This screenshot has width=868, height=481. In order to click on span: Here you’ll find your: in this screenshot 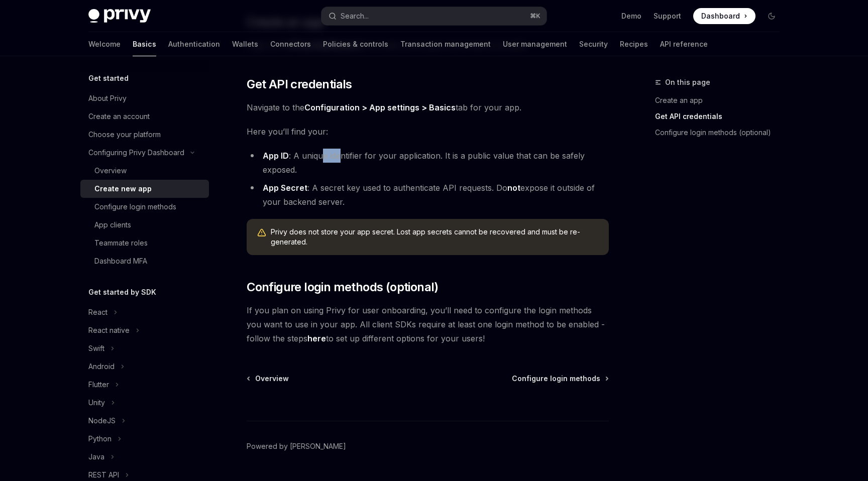, I will do `click(428, 132)`.